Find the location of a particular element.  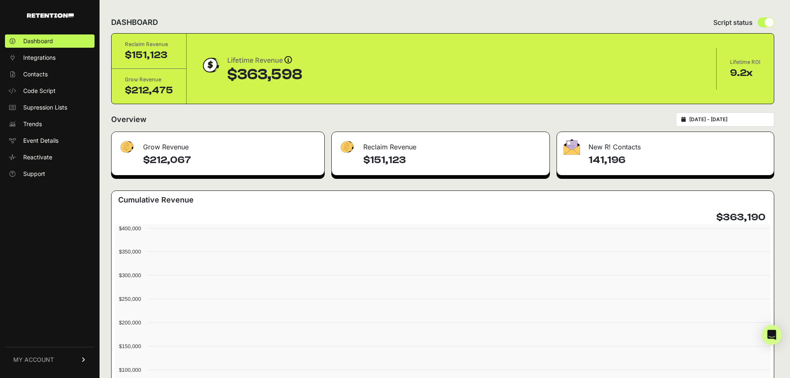

text: $300,000 is located at coordinates (130, 275).